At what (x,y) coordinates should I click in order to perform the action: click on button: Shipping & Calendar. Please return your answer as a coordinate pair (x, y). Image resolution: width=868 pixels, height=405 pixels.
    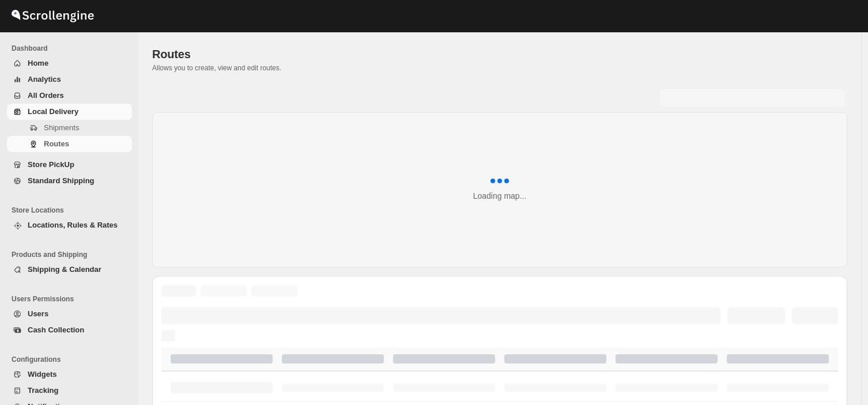
    Looking at the image, I should click on (69, 270).